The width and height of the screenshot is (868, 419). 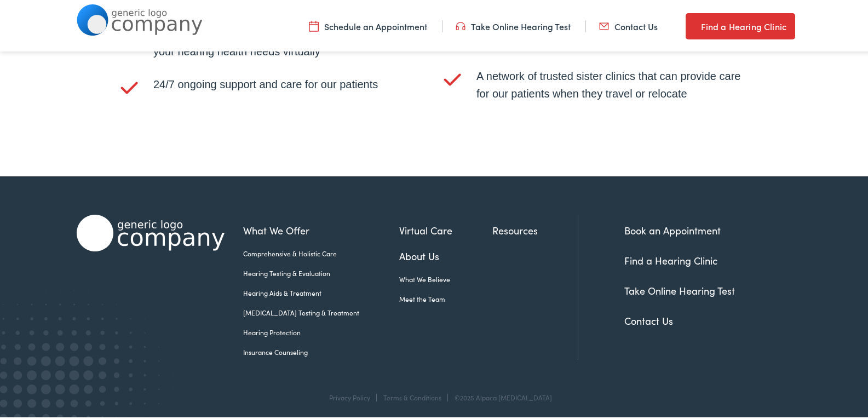 I want to click on a: Terms & Conditions, so click(x=413, y=396).